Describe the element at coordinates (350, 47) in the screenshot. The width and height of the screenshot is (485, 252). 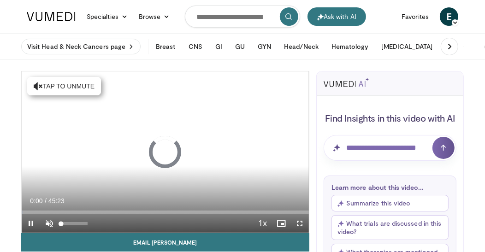
I see `button: Hematology` at that location.